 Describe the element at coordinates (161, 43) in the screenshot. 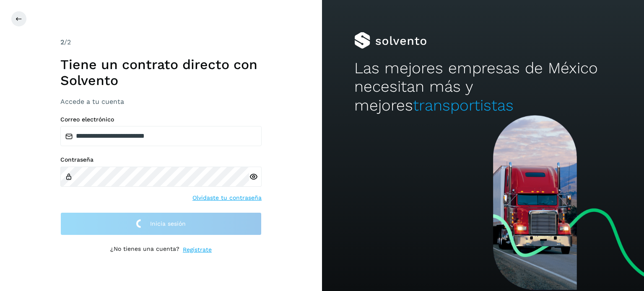

I see `div: /2` at that location.